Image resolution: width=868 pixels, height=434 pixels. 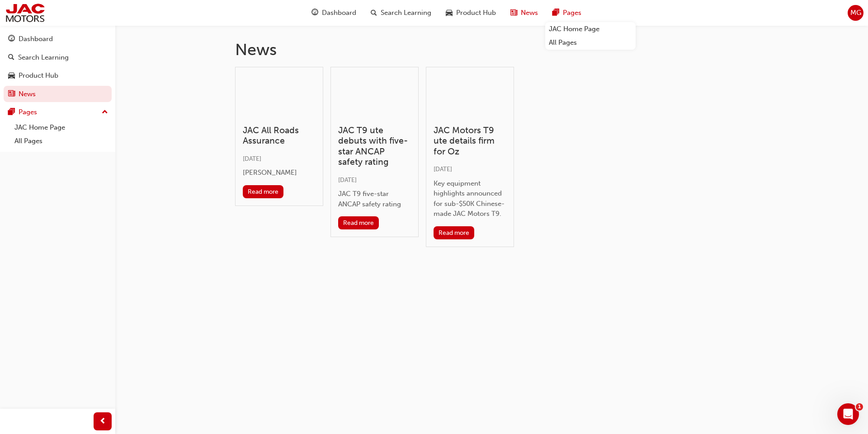 I want to click on span: MG, so click(x=856, y=13).